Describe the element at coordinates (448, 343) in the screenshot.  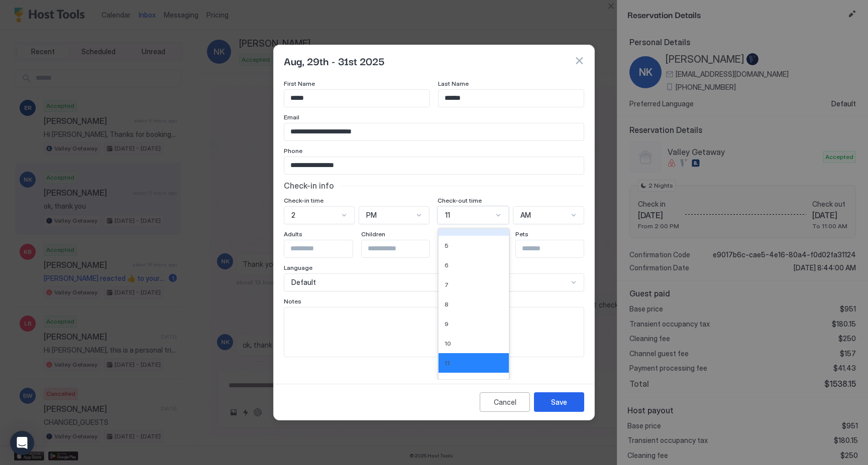
I see `span: 10` at that location.